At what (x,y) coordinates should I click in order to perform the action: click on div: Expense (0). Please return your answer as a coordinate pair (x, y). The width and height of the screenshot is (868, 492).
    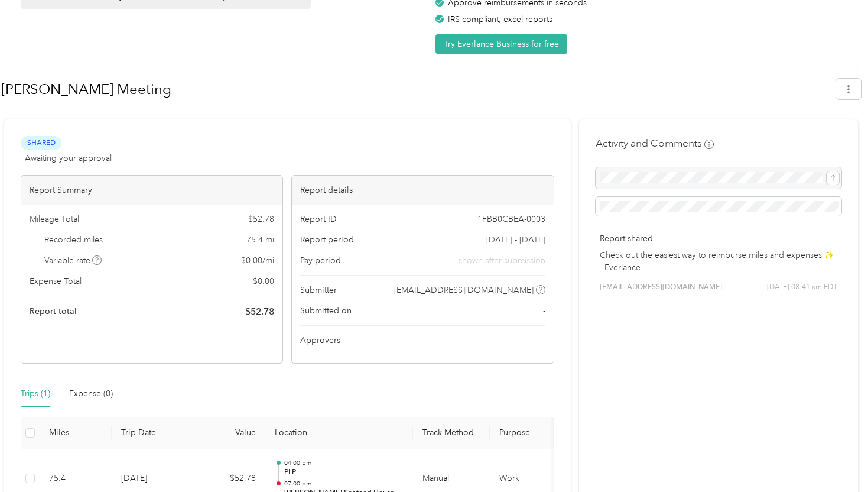
    Looking at the image, I should click on (91, 393).